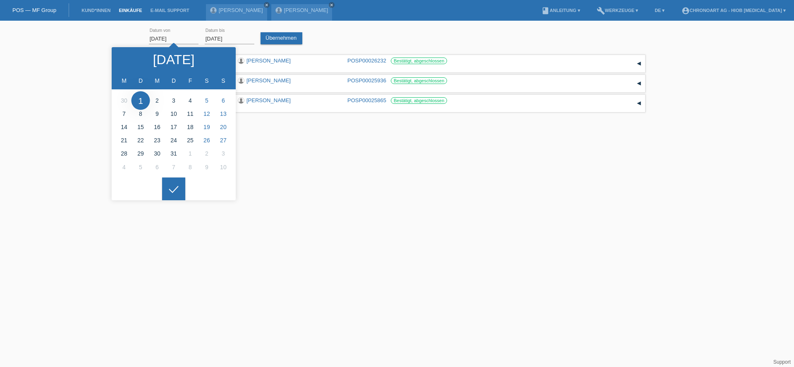  I want to click on a: bookAnleitung ▾, so click(560, 10).